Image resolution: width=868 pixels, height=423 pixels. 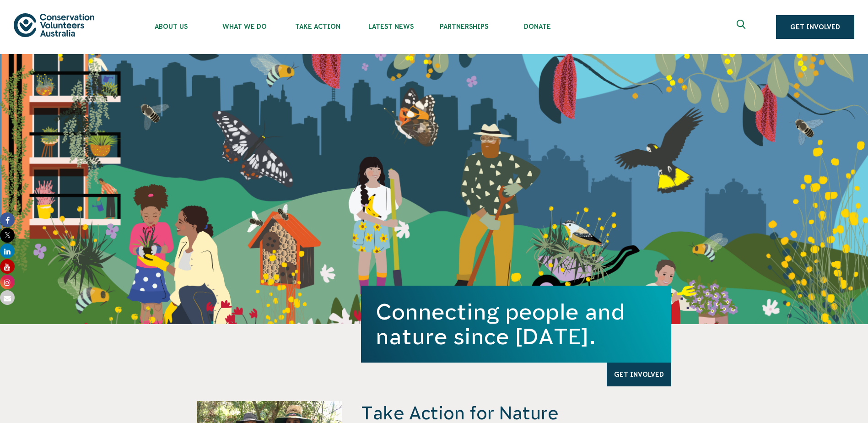 I want to click on span: Partnerships, so click(x=464, y=27).